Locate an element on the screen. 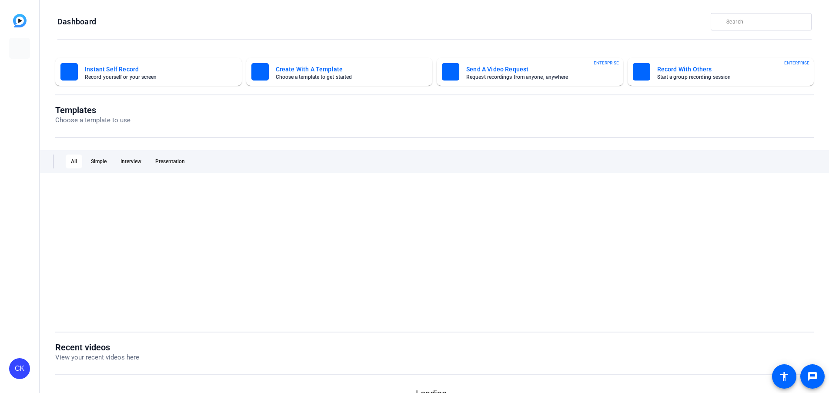  button: Record With OthersStart a group recording sessionENTERPRISE is located at coordinates (721, 72).